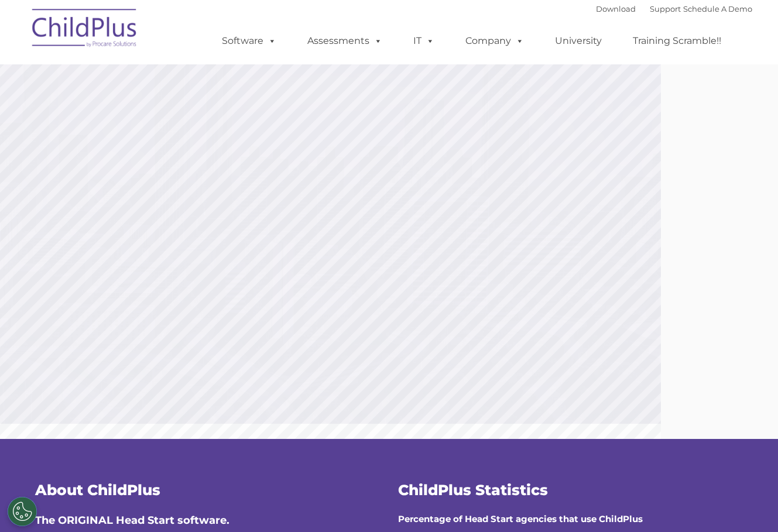  I want to click on a: Training Scramble!!, so click(677, 41).